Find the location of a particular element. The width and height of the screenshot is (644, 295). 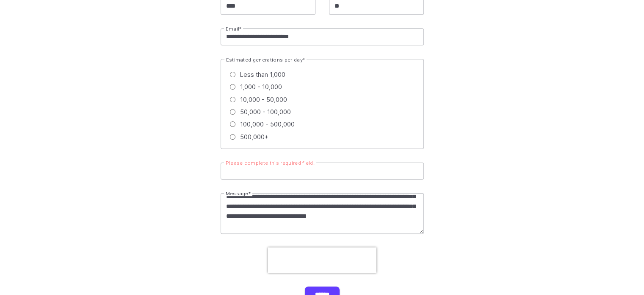

input: 10,000 - 50,000 is located at coordinates (232, 100).